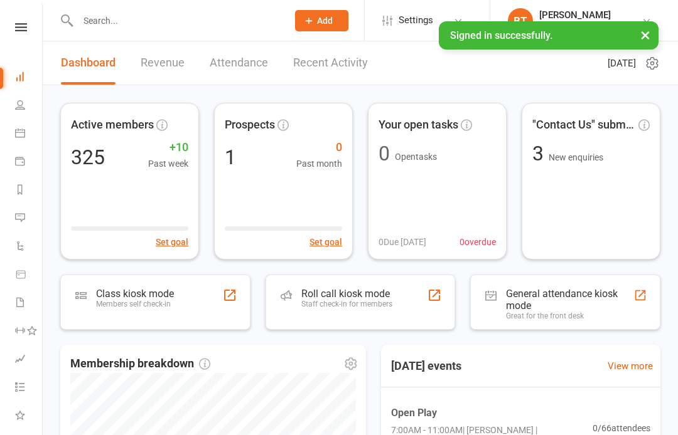 This screenshot has height=435, width=678. What do you see at coordinates (418, 125) in the screenshot?
I see `span: Your open tasks` at bounding box center [418, 125].